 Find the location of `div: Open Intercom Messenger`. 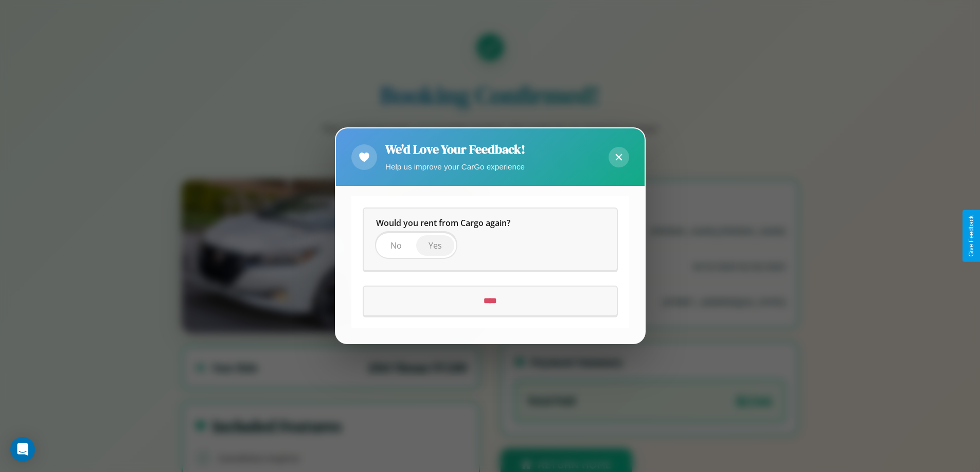

div: Open Intercom Messenger is located at coordinates (23, 449).